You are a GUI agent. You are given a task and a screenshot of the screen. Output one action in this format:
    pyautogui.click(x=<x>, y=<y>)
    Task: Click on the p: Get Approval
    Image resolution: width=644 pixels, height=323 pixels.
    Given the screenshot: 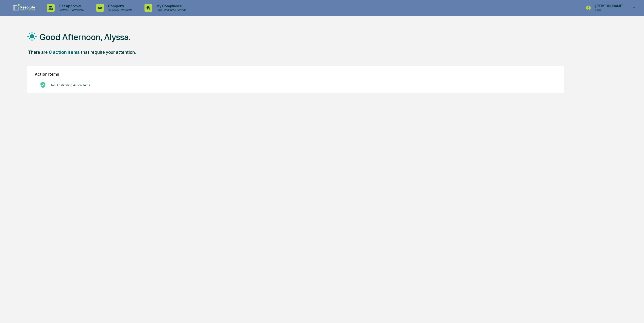 What is the action you would take?
    pyautogui.click(x=70, y=6)
    